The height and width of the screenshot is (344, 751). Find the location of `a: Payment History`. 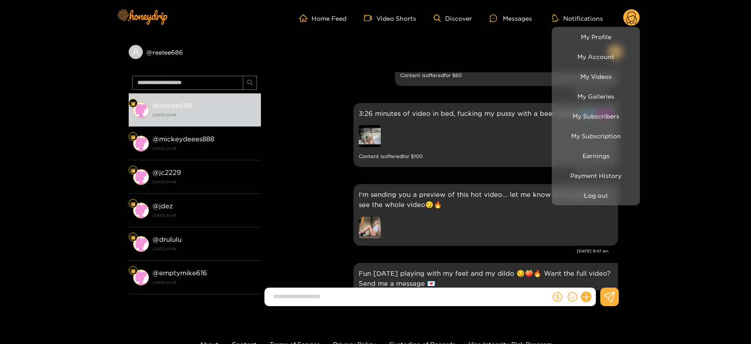

a: Payment History is located at coordinates (596, 175).